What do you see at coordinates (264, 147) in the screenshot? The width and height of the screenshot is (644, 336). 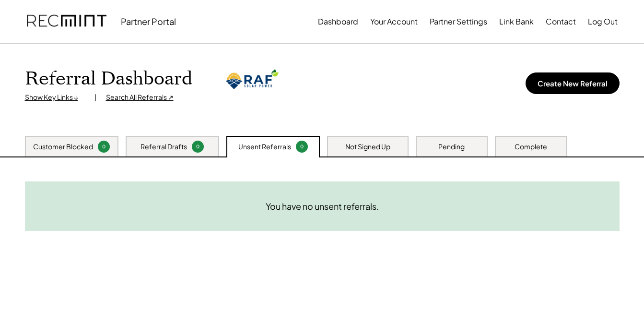 I see `div: Unsent Referrals` at bounding box center [264, 147].